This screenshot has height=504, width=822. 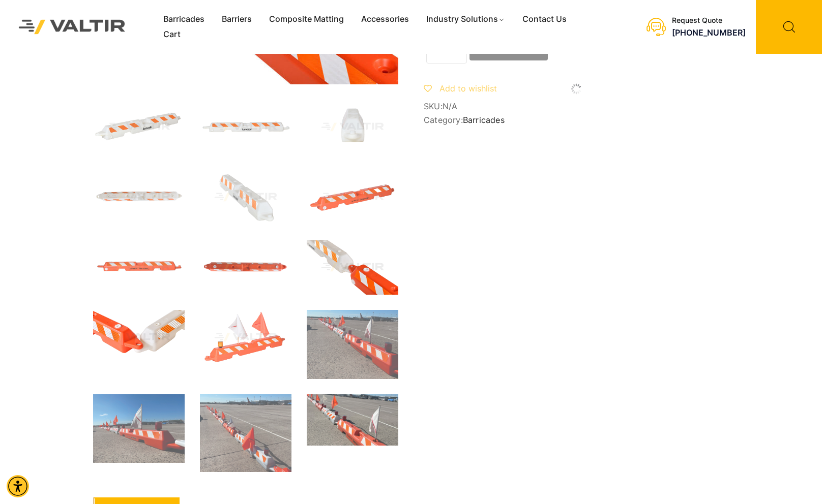 I want to click on img: A row of red and white safety barriers with flags and lights on an airport tarmac under a clear b..., so click(x=139, y=428).